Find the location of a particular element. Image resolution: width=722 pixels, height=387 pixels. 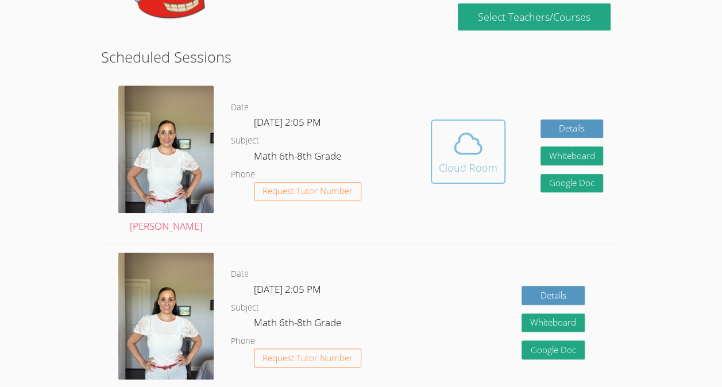

div: Cloud Room is located at coordinates (468, 168).